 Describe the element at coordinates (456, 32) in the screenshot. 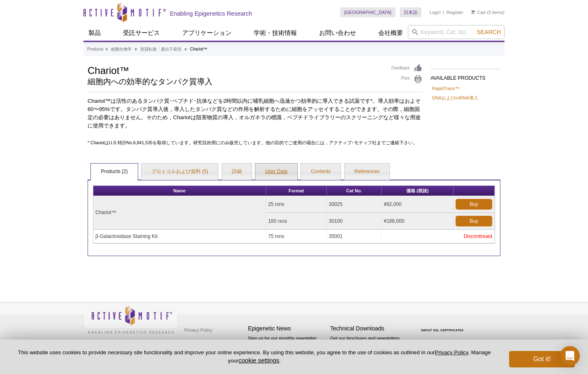

I see `input: Keyword, Cat. No.` at that location.